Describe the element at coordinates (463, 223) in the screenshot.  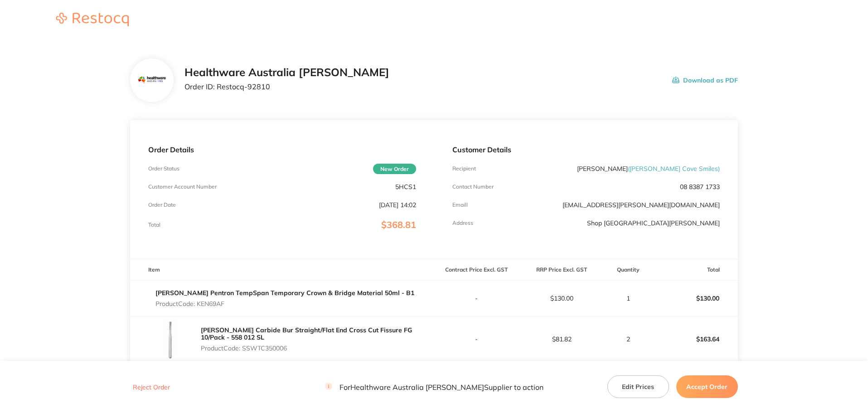
I see `p: Address` at that location.